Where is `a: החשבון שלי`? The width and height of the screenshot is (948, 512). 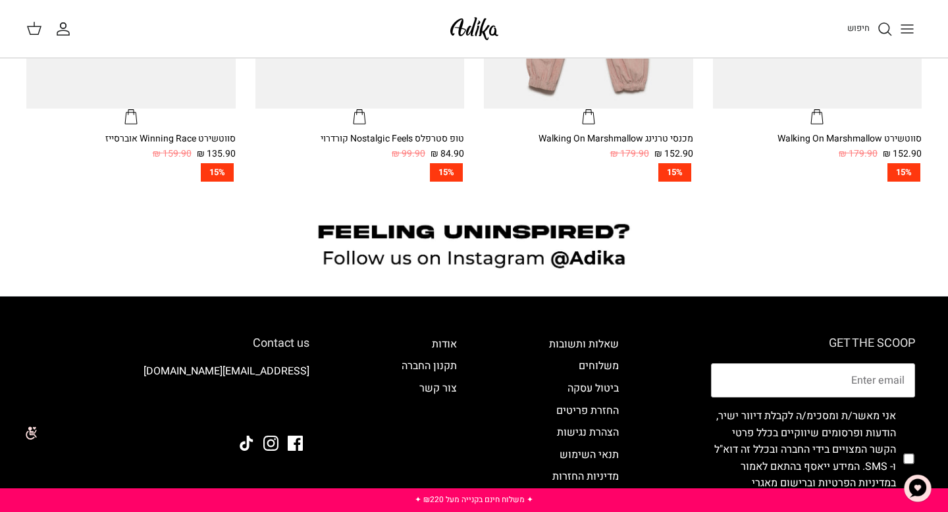 a: החשבון שלי is located at coordinates (66, 29).